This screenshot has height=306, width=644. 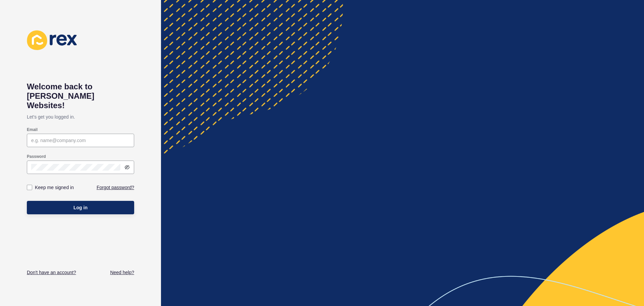 I want to click on button: Log in, so click(x=80, y=207).